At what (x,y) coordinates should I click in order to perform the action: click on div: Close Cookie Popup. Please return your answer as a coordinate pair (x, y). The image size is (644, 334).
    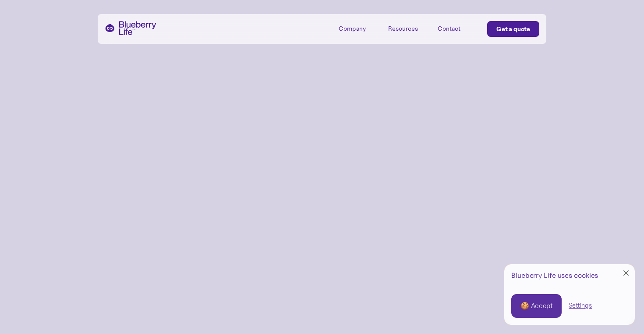
    Looking at the image, I should click on (626, 273).